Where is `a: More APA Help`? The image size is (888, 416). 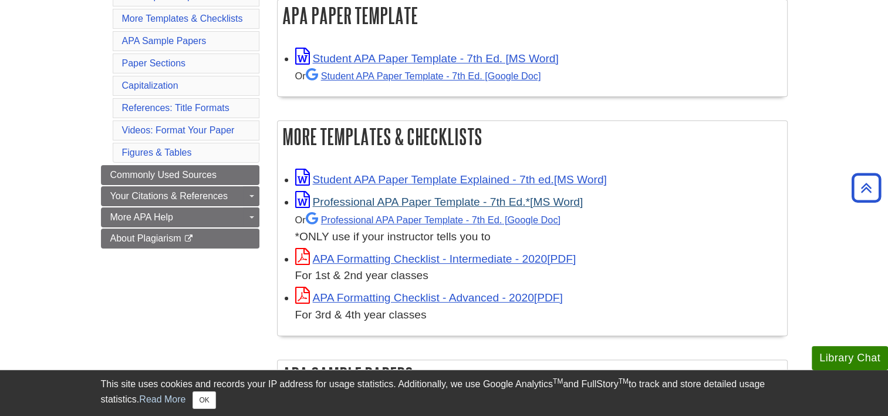 a: More APA Help is located at coordinates (180, 217).